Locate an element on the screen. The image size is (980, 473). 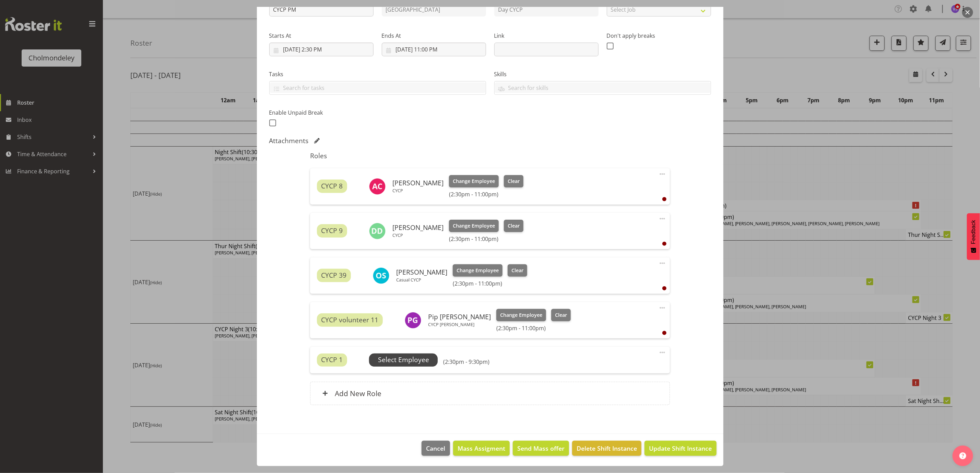
span: CYCP 39 is located at coordinates (334, 275).